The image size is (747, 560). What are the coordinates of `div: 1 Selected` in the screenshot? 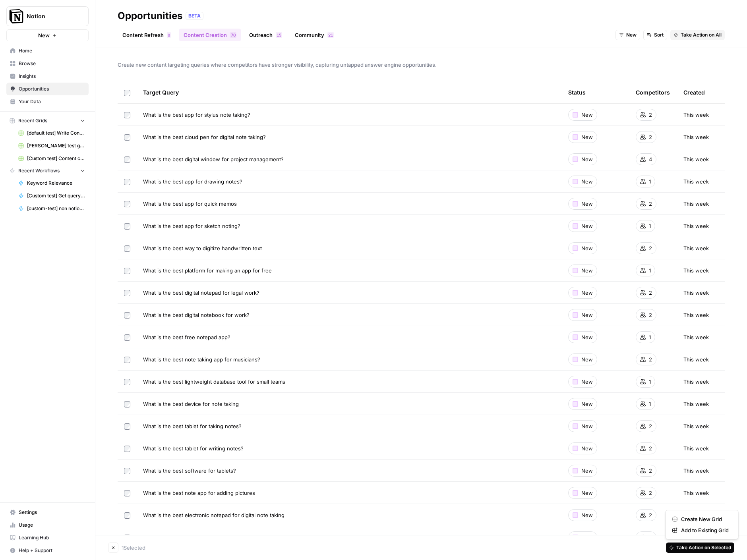 It's located at (392, 548).